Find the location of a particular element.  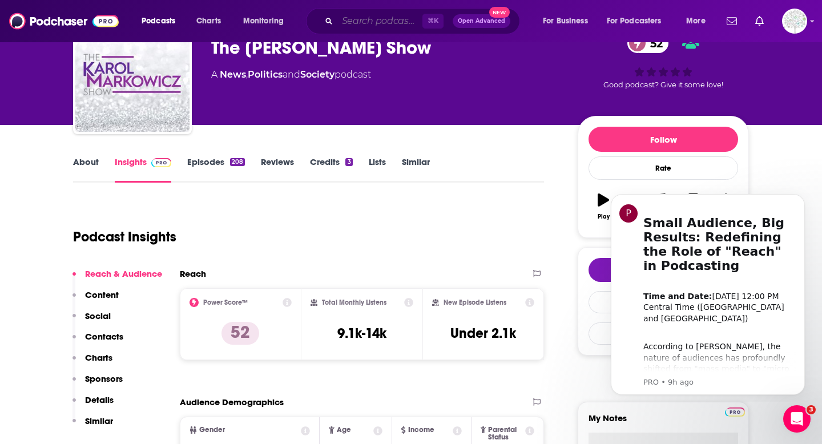

span: Monitoring is located at coordinates (263, 21).